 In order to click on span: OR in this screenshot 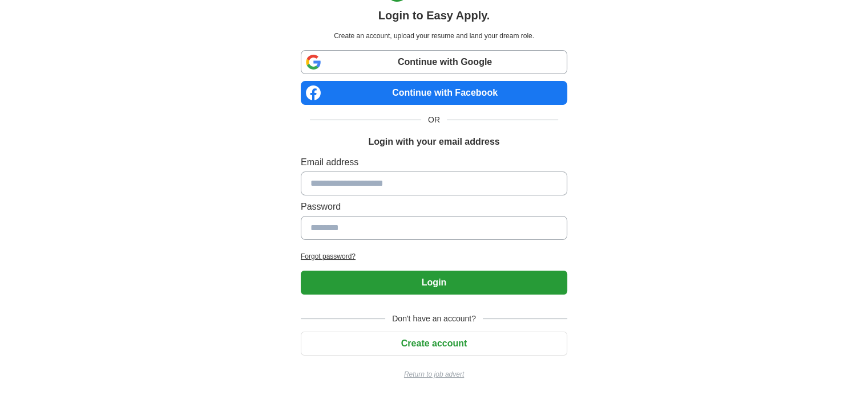, I will do `click(434, 120)`.